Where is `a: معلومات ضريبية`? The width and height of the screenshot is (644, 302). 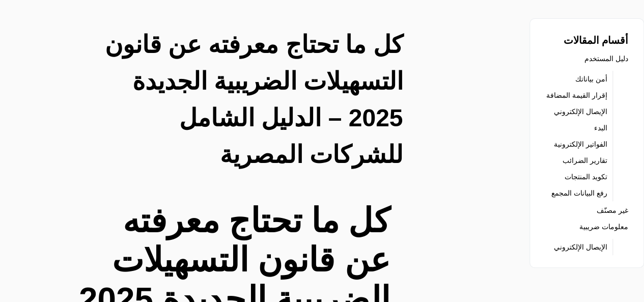
a: معلومات ضريبية is located at coordinates (604, 227).